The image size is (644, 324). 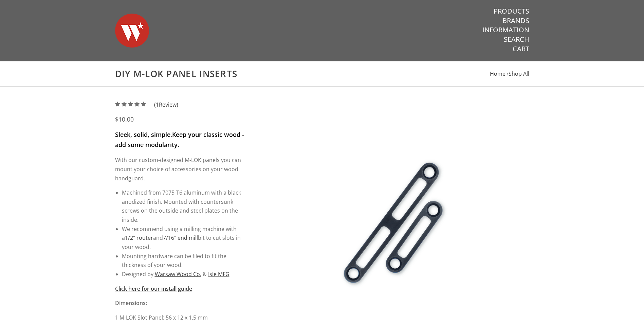 What do you see at coordinates (178, 169) in the screenshot?
I see `span: With our custom-designed M-LOK panels you can mount your choice of accessories on your wood handg...` at bounding box center [178, 169].